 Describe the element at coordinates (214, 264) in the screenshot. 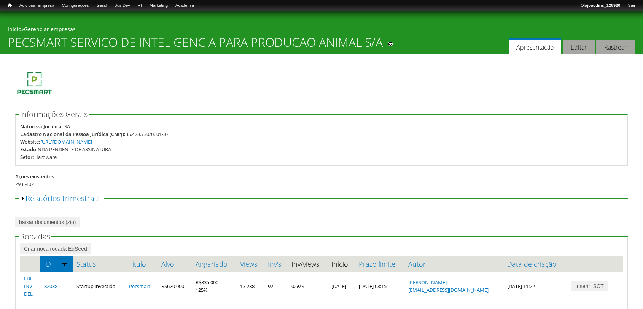

I see `a: Angariado` at that location.